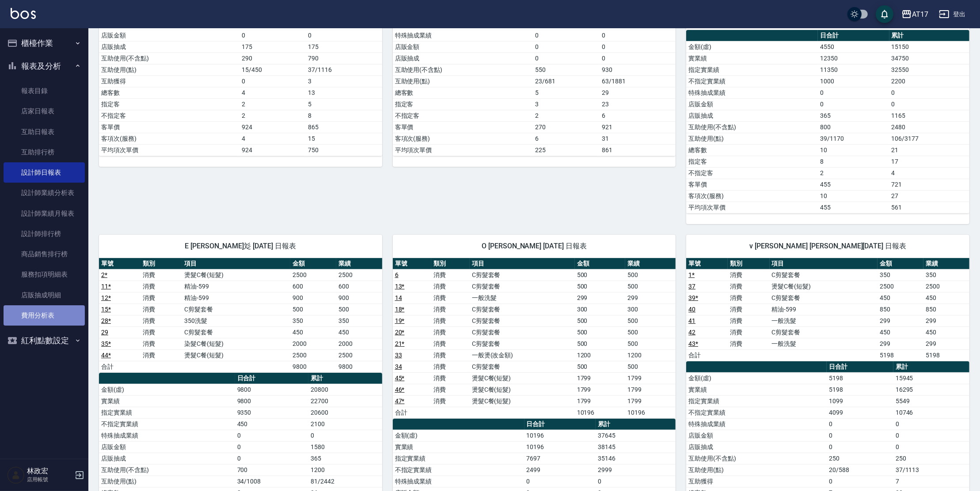 The width and height of the screenshot is (980, 491). I want to click on img: Person, so click(16, 476).